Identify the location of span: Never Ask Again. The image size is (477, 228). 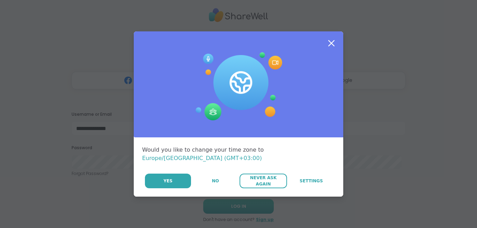
(263, 181).